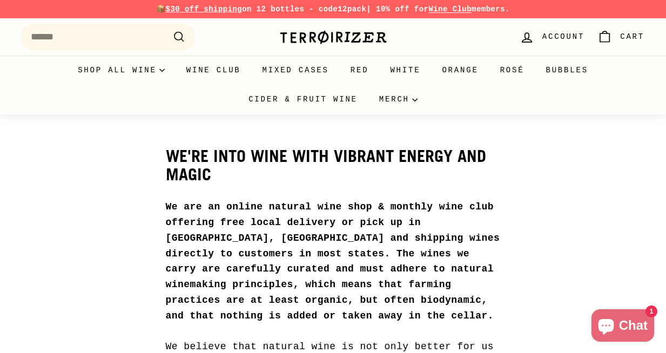 The height and width of the screenshot is (353, 666). What do you see at coordinates (632, 37) in the screenshot?
I see `span: Cart` at bounding box center [632, 37].